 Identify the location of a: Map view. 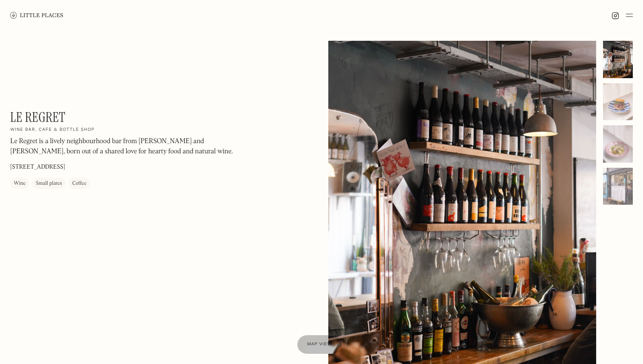
(320, 344).